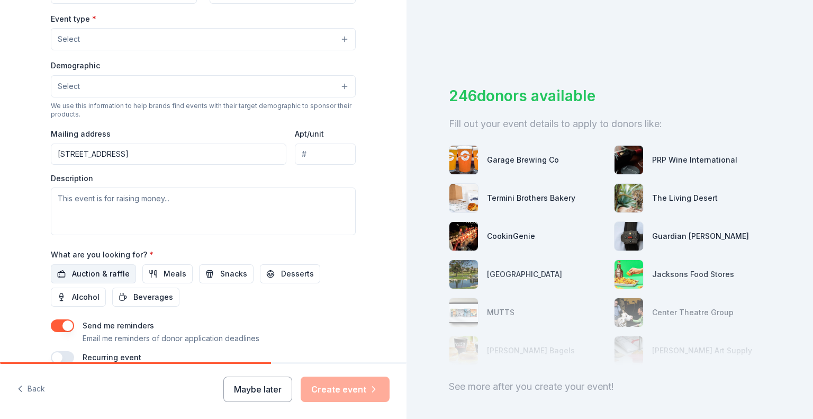 The width and height of the screenshot is (813, 419). I want to click on span: Auction & raffle, so click(101, 274).